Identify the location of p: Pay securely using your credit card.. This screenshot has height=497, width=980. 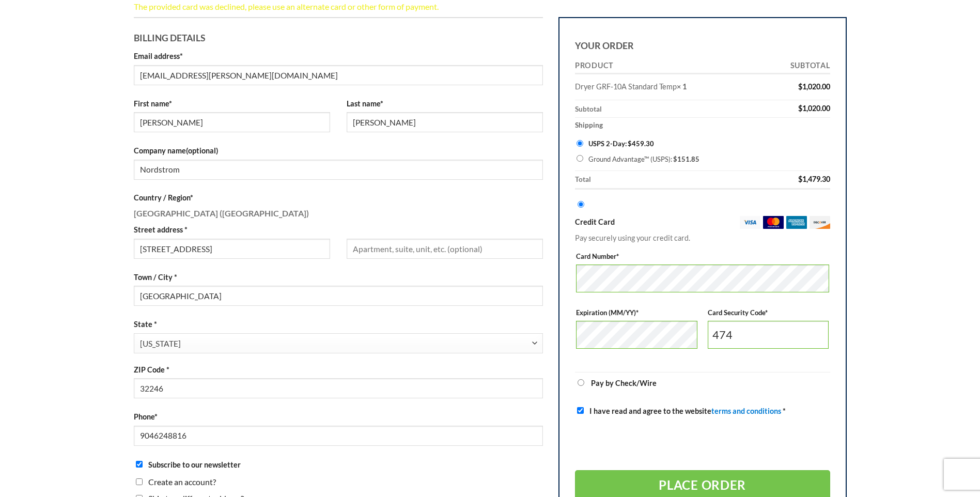
(703, 238).